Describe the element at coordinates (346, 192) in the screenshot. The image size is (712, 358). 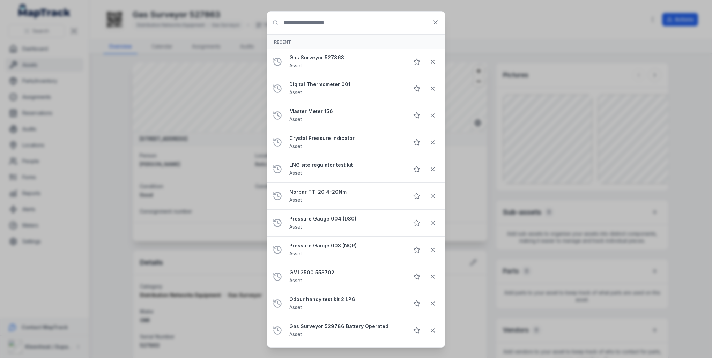
I see `strong: Norbar TTI 20 4-20Nm` at that location.